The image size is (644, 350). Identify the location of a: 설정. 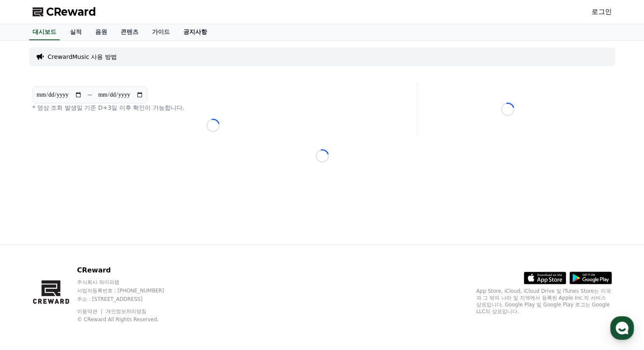
(136, 279).